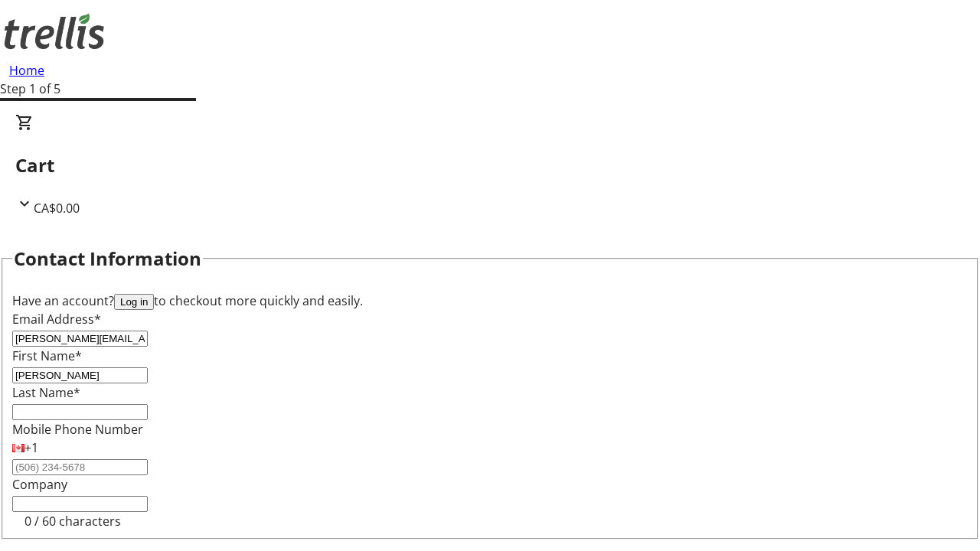 Image resolution: width=980 pixels, height=551 pixels. Describe the element at coordinates (490, 166) in the screenshot. I see `div: CartCA$0.00` at that location.